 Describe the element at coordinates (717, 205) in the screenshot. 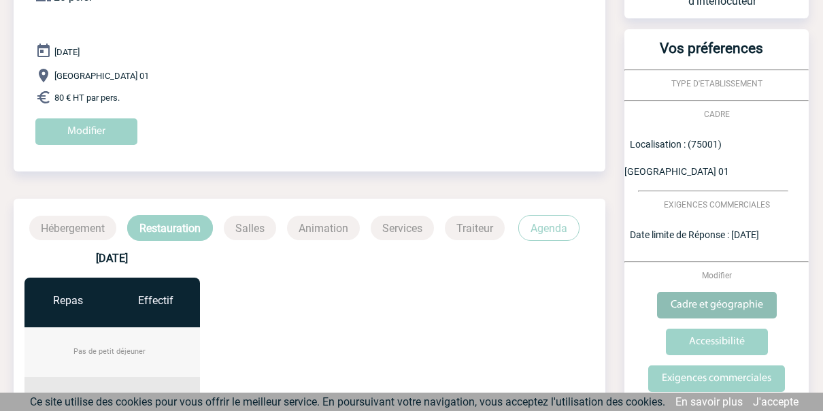

I see `span: EXIGENCES COMMERCIALES` at that location.